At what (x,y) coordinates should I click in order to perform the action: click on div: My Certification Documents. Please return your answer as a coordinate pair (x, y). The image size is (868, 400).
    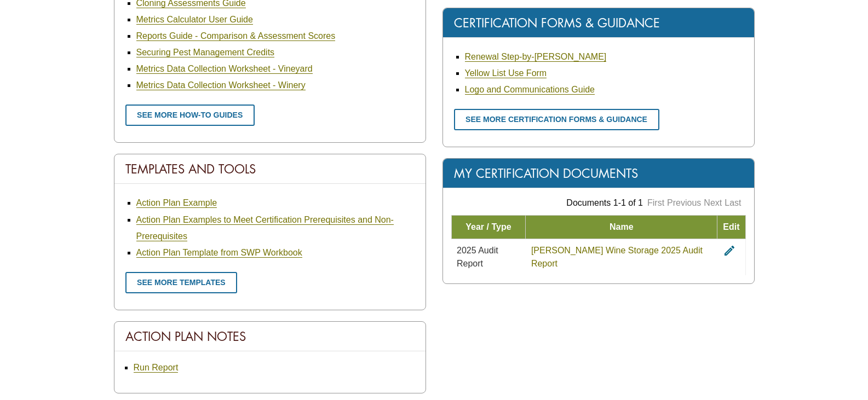
    Looking at the image, I should click on (598, 174).